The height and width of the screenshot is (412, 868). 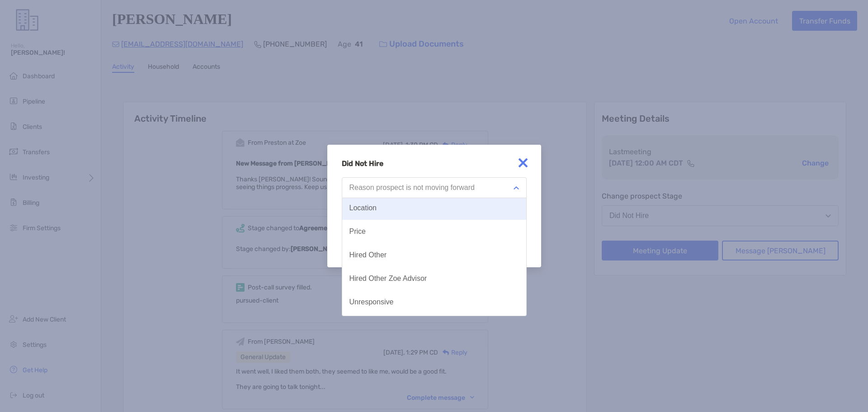 What do you see at coordinates (388, 278) in the screenshot?
I see `div: Hired Other Zoe Advisor` at bounding box center [388, 278].